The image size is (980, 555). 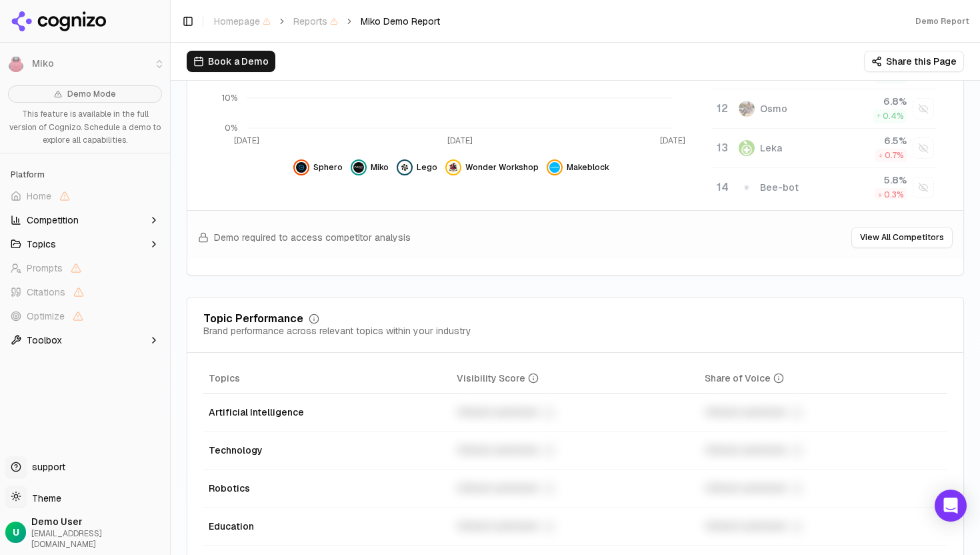 I want to click on div: Bee-bot, so click(x=780, y=187).